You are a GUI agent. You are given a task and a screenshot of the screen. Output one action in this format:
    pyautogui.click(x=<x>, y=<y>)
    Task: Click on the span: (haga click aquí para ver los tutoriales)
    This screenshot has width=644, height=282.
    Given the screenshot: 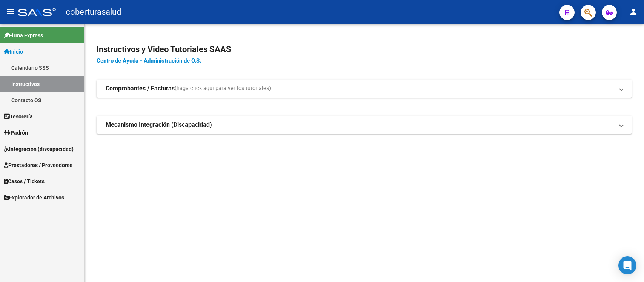 What is the action you would take?
    pyautogui.click(x=223, y=89)
    